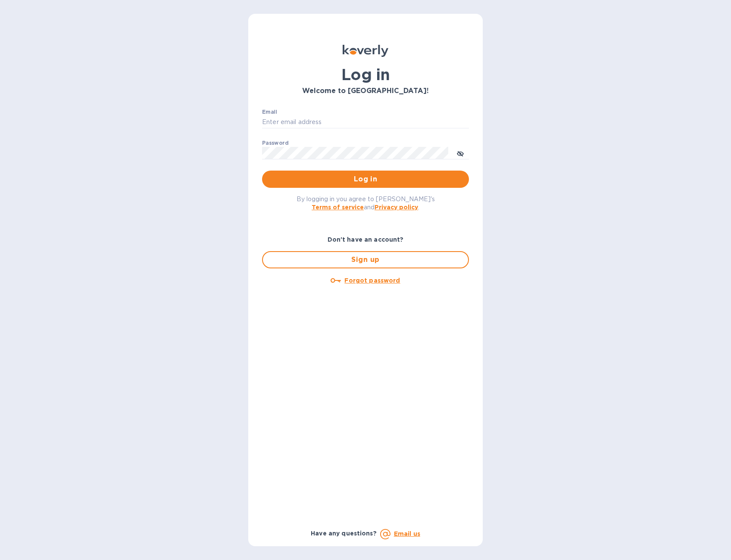 The height and width of the screenshot is (560, 731). What do you see at coordinates (396, 207) in the screenshot?
I see `b: Privacy policy` at bounding box center [396, 207].